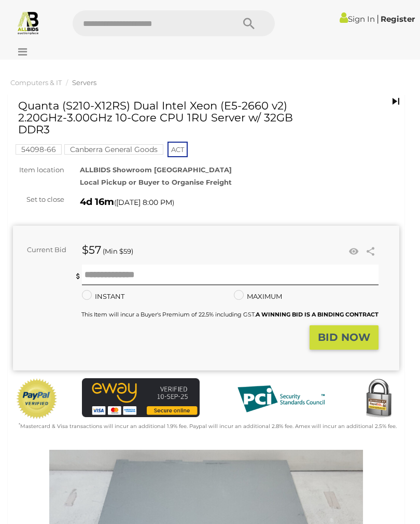 The height and width of the screenshot is (524, 420). Describe the element at coordinates (28, 22) in the screenshot. I see `img: Allbids.com.au` at that location.